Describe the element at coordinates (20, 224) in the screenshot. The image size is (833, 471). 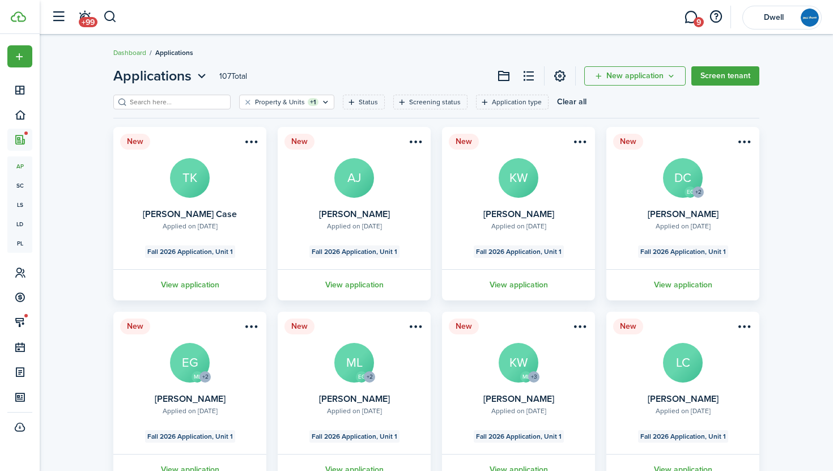
I see `a: ld` at that location.